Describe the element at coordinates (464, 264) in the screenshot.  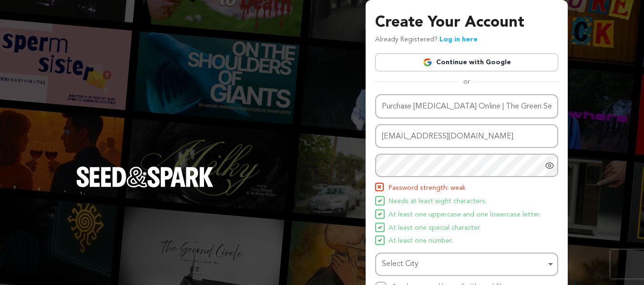
I see `div: Select City` at that location.